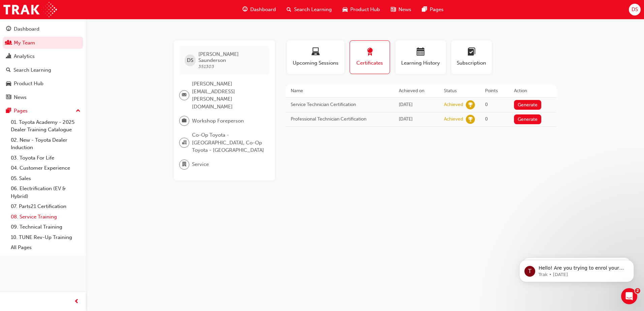 The height and width of the screenshot is (311, 644). I want to click on span: Dashboard, so click(263, 10).